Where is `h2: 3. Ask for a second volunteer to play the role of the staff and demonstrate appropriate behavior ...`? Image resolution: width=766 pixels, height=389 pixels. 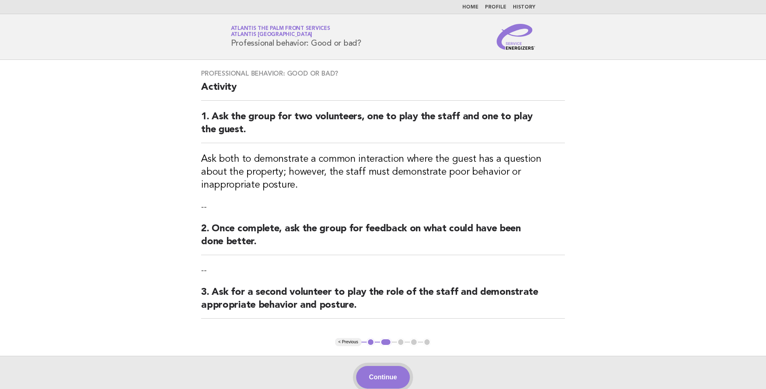
h2: 3. Ask for a second volunteer to play the role of the staff and demonstrate appropriate behavior ... is located at coordinates (383, 302).